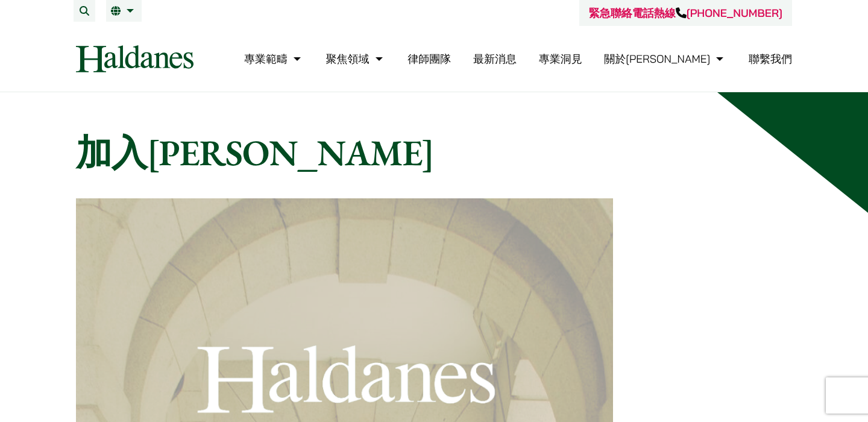  I want to click on a: 律師團隊, so click(429, 58).